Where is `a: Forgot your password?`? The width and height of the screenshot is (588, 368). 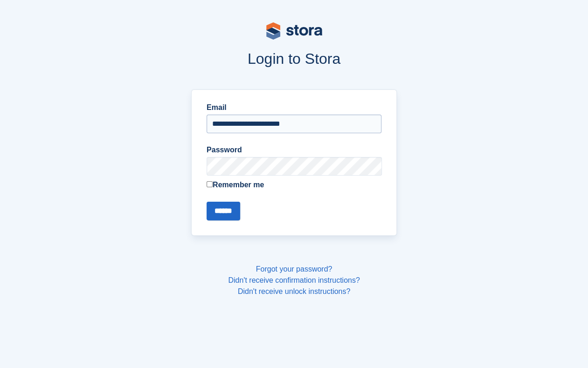
a: Forgot your password? is located at coordinates (294, 269).